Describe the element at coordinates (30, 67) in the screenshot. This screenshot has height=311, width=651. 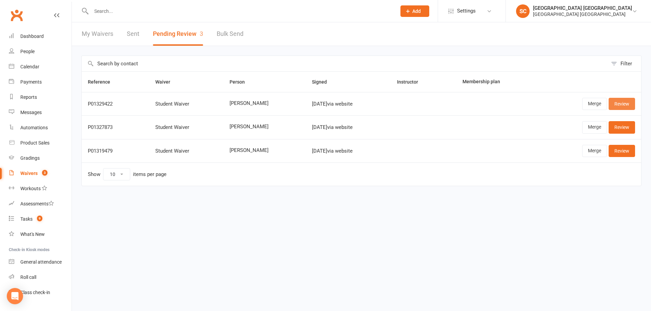
I see `div: Calendar` at that location.